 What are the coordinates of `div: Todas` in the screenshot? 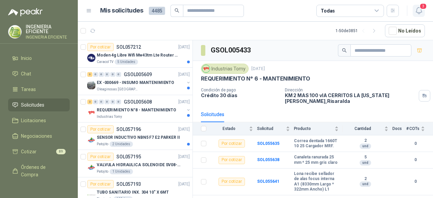 It's located at (328, 11).